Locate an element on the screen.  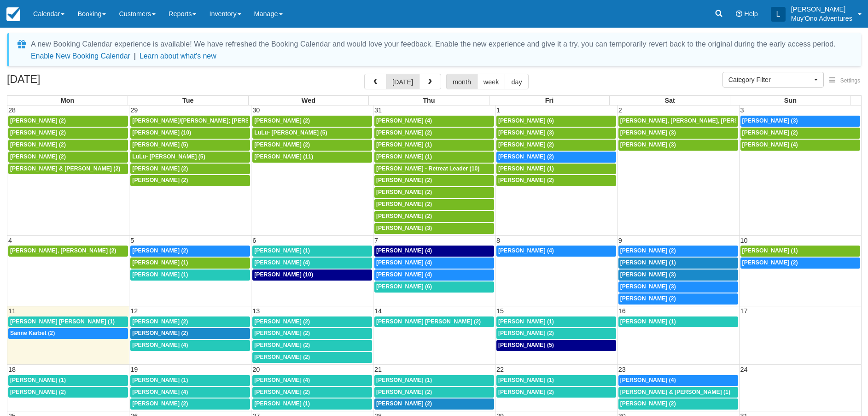
span: 31 is located at coordinates (378, 110).